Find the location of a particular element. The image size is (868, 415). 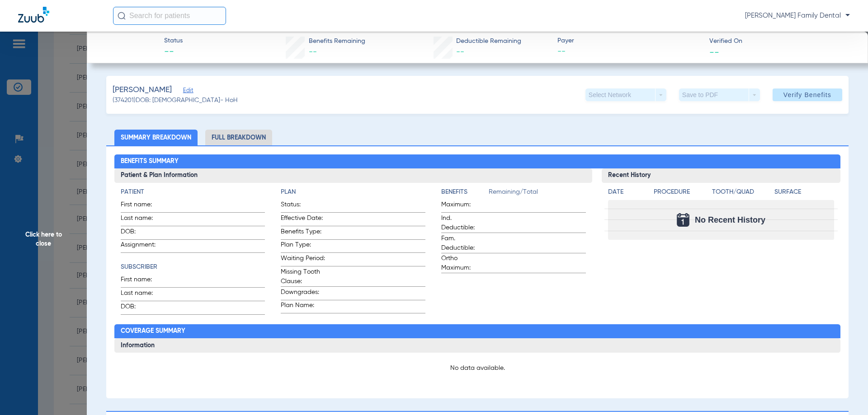

button: Verify Benefits is located at coordinates (807, 95).